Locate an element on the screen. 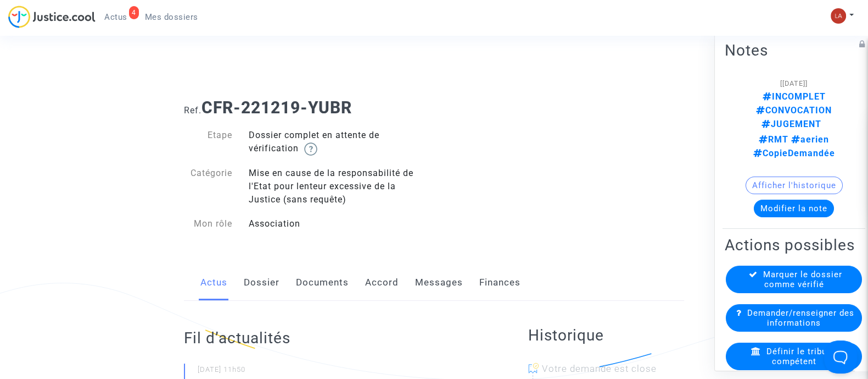 The height and width of the screenshot is (379, 868). div: Etape is located at coordinates (208, 142).